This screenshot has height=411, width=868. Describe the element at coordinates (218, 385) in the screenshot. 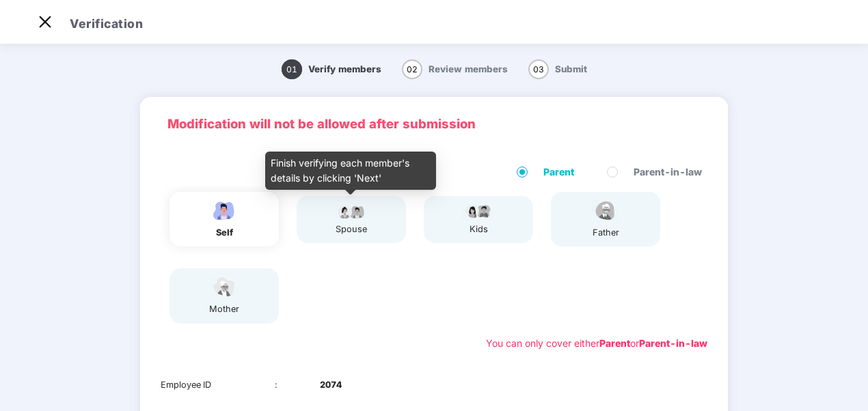

I see `div: Employee ID` at that location.